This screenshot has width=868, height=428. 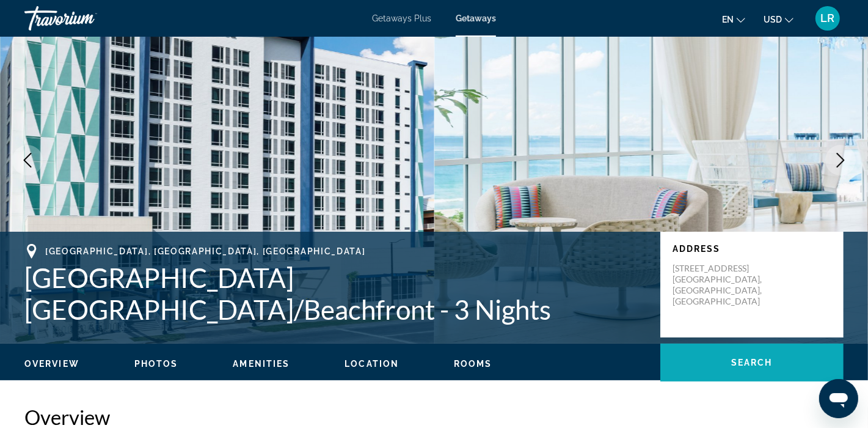 I want to click on span: Amenities, so click(x=261, y=364).